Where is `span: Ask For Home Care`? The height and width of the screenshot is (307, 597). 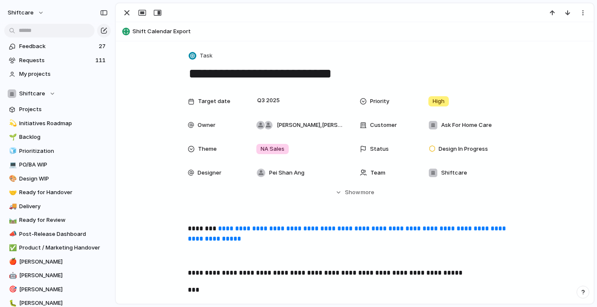
span: Ask For Home Care is located at coordinates (466, 125).